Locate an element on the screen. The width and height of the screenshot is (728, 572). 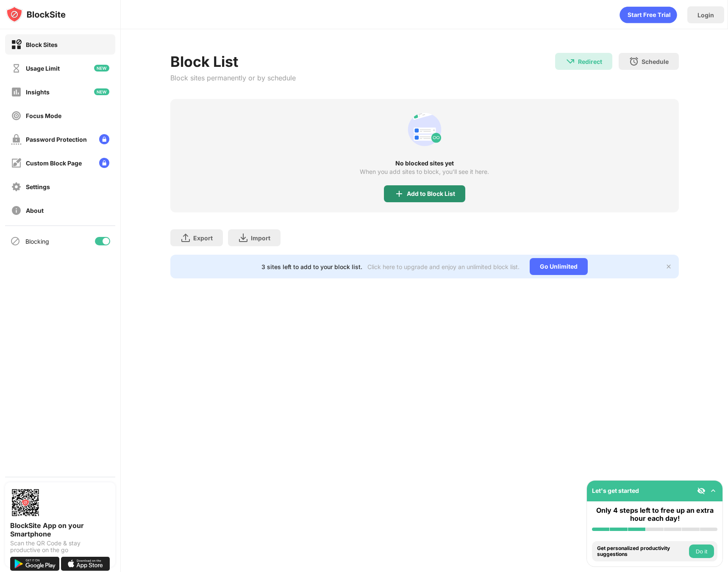
div: Scan the QR Code & stay productive on the go is located at coordinates (60, 547).